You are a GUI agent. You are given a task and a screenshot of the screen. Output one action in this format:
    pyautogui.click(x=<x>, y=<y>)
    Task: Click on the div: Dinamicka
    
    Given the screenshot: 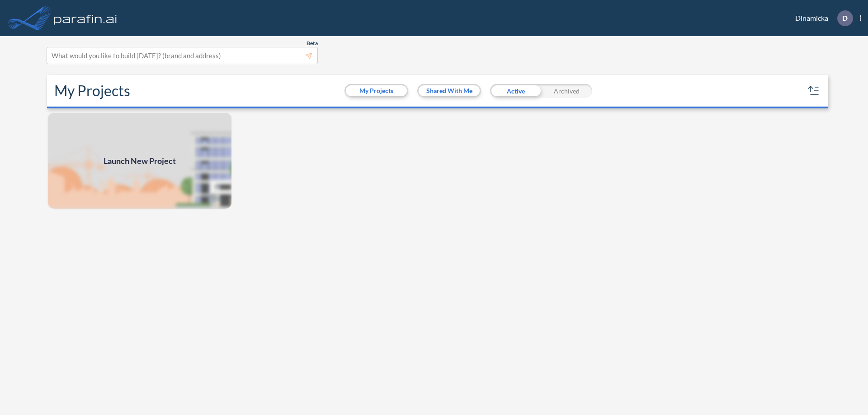 What is the action you would take?
    pyautogui.click(x=822, y=18)
    